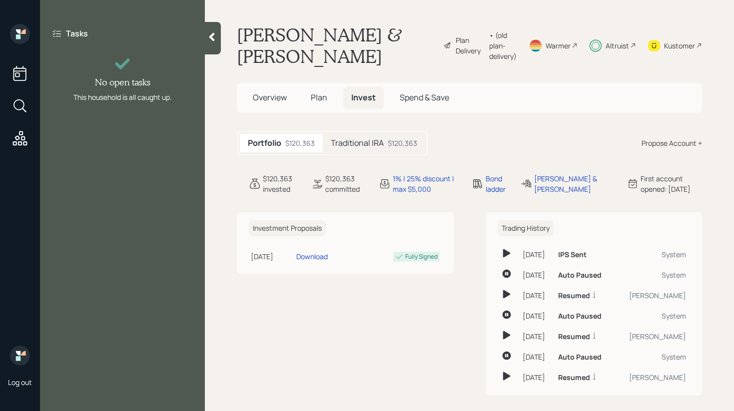 The image size is (734, 411). What do you see at coordinates (122, 82) in the screenshot?
I see `h4: No open tasks` at bounding box center [122, 82].